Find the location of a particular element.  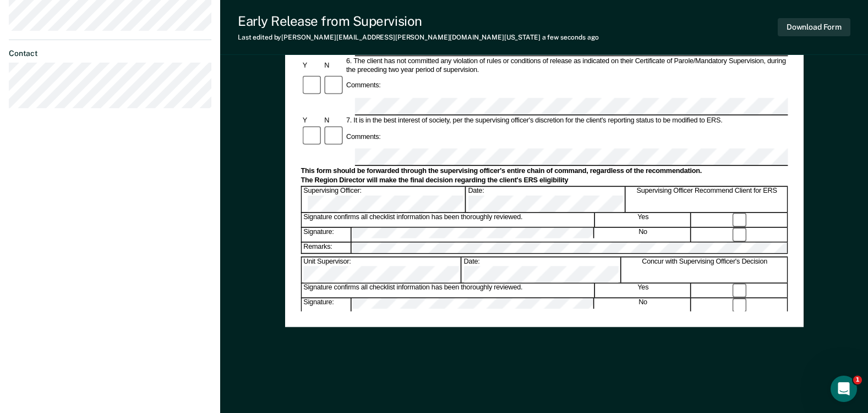

div: The Region Director will make the final decision regarding the client's ERS eligibility is located at coordinates (544, 181).